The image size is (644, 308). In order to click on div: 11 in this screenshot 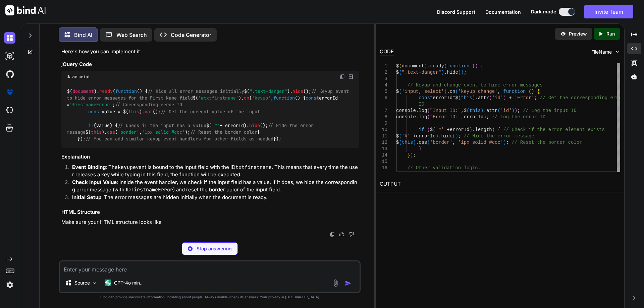, I will do `click(383, 136)`.